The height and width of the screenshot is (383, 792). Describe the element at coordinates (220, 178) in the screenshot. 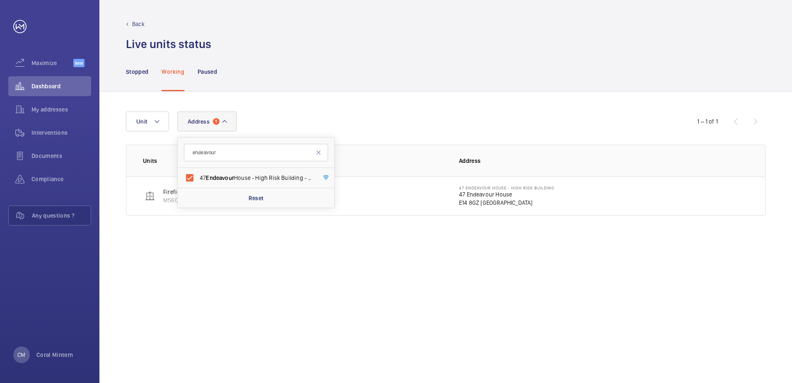

I see `span: Endeavour` at that location.